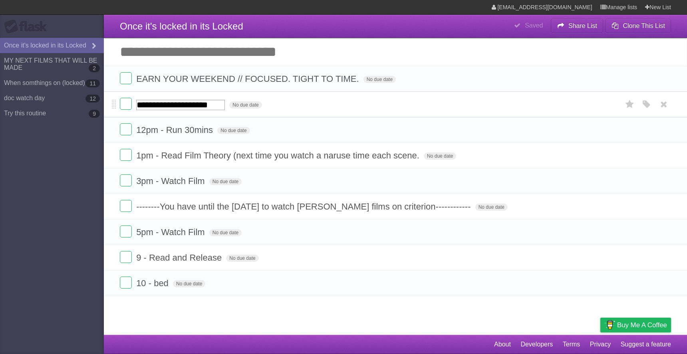  Describe the element at coordinates (28, 27) in the screenshot. I see `div: Flask` at that location.